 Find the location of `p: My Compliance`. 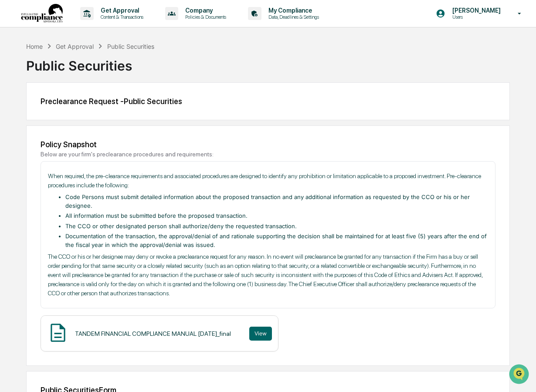

p: My Compliance is located at coordinates (293, 11).